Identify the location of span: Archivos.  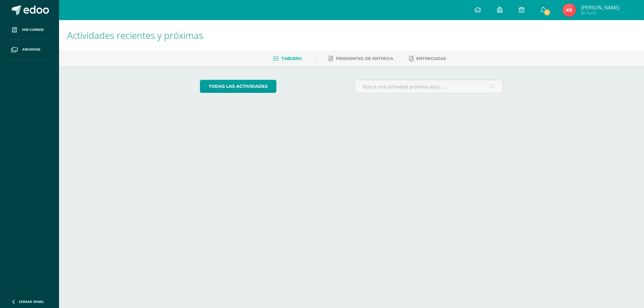
(31, 49).